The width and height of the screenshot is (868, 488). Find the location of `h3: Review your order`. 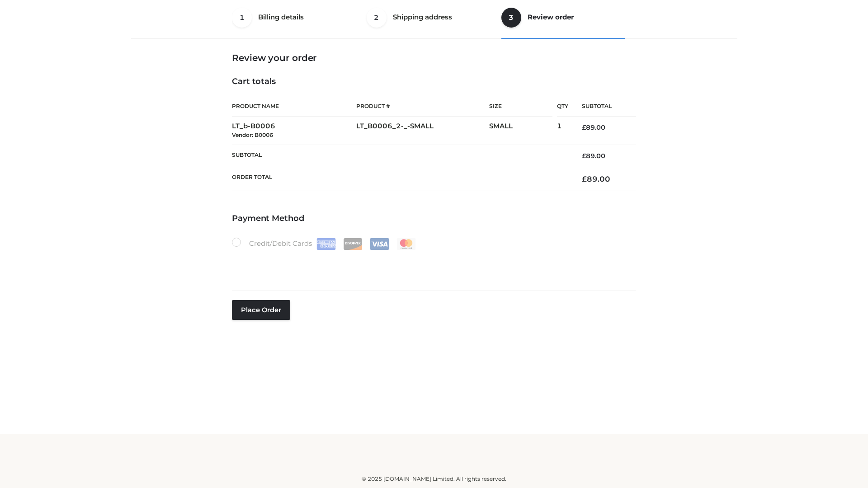

h3: Review your order is located at coordinates (434, 58).